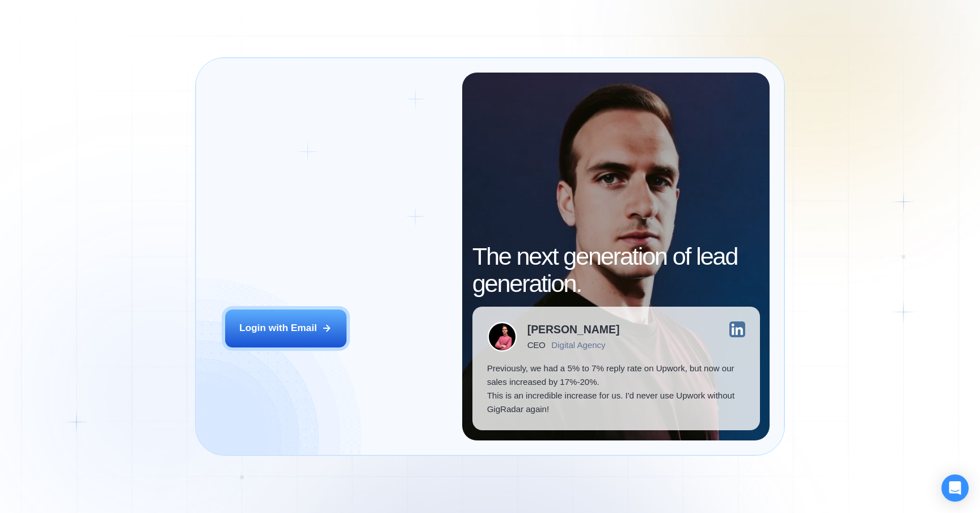 The height and width of the screenshot is (513, 980). What do you see at coordinates (578, 344) in the screenshot?
I see `div: Digital Agency` at bounding box center [578, 344].